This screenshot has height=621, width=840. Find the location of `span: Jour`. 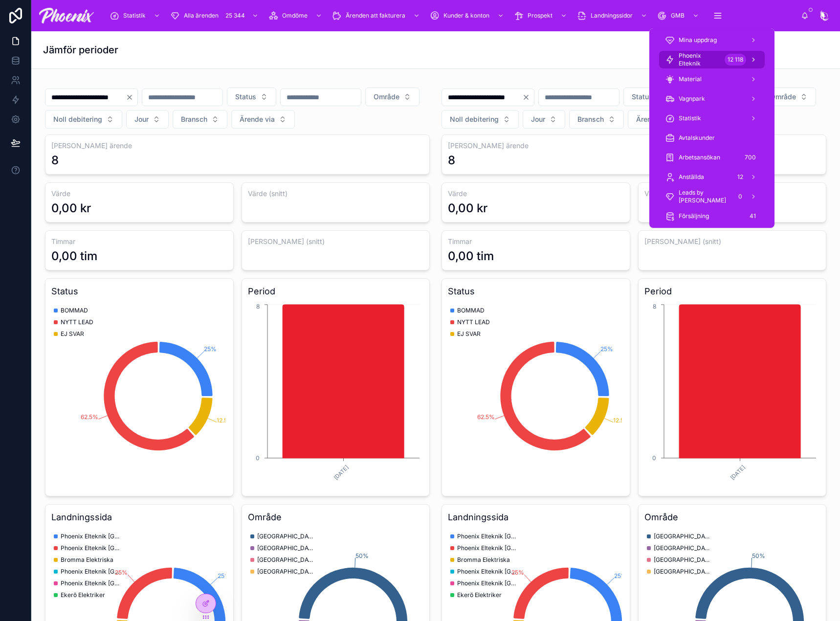

span: Jour is located at coordinates (141, 119).